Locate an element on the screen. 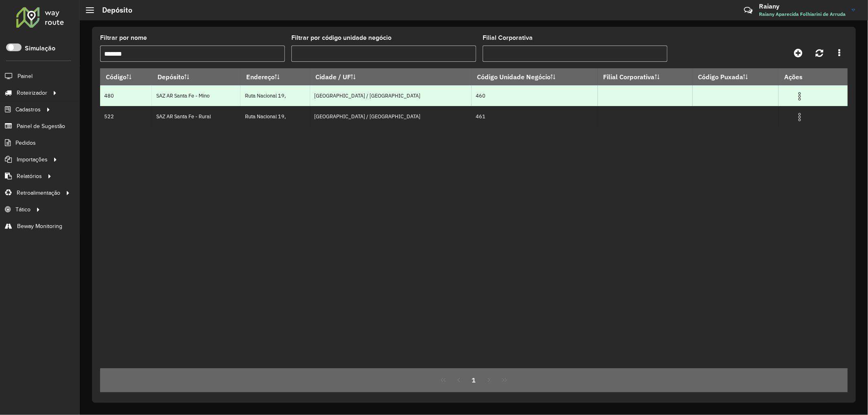 The width and height of the screenshot is (868, 415). span: Painel is located at coordinates (25, 76).